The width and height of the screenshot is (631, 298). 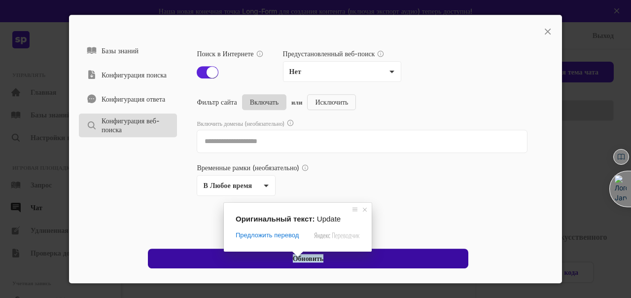 I want to click on ya-tr-span: В Любое время, so click(x=227, y=185).